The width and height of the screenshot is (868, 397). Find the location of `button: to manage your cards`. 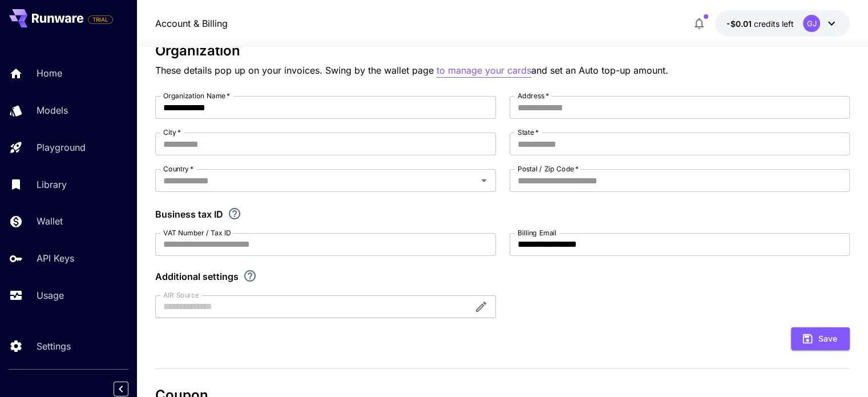

button: to manage your cards is located at coordinates (484, 70).